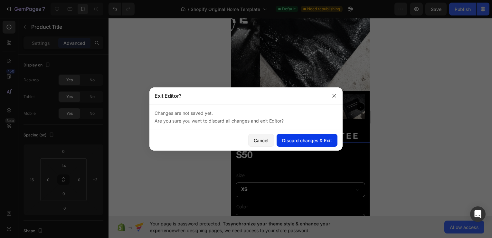  Describe the element at coordinates (72, 118) in the screenshot. I see `h2: "DARKEST HOURS" TEE` at that location.